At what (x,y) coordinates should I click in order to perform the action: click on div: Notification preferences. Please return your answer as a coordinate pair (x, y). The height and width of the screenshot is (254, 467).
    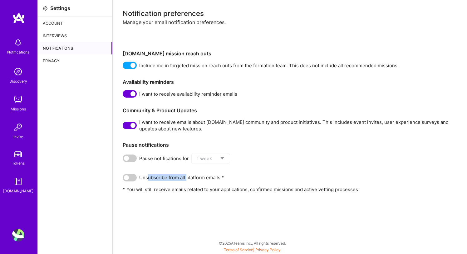
    Looking at the image, I should click on (290, 13).